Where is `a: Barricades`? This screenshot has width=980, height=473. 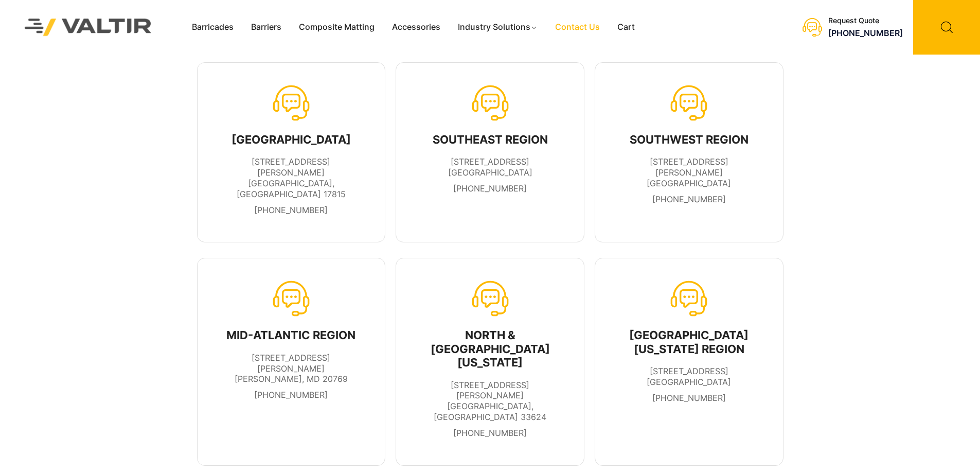 a: Barricades is located at coordinates (212, 28).